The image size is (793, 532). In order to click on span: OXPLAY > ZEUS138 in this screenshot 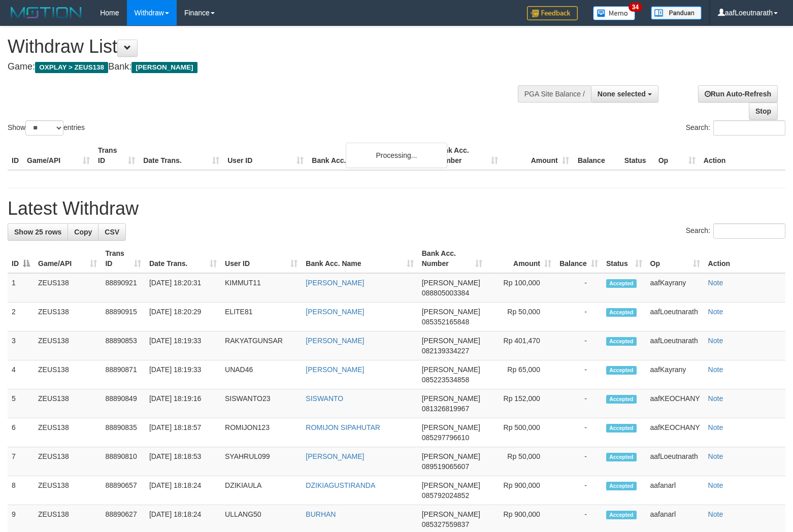, I will do `click(71, 67)`.